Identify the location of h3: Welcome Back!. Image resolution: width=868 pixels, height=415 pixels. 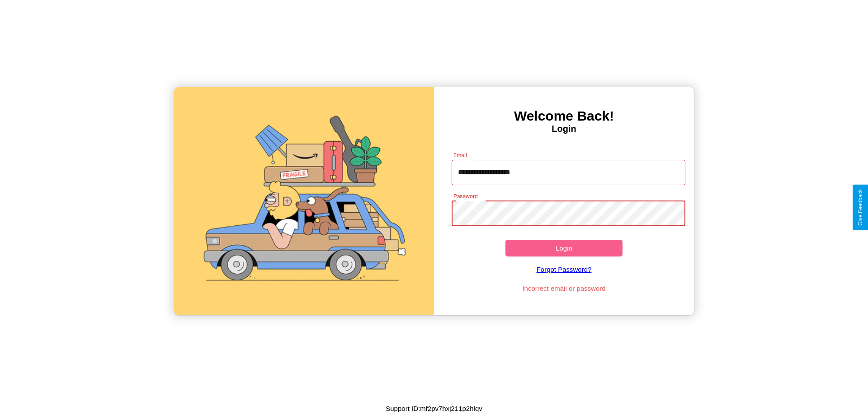
(564, 116).